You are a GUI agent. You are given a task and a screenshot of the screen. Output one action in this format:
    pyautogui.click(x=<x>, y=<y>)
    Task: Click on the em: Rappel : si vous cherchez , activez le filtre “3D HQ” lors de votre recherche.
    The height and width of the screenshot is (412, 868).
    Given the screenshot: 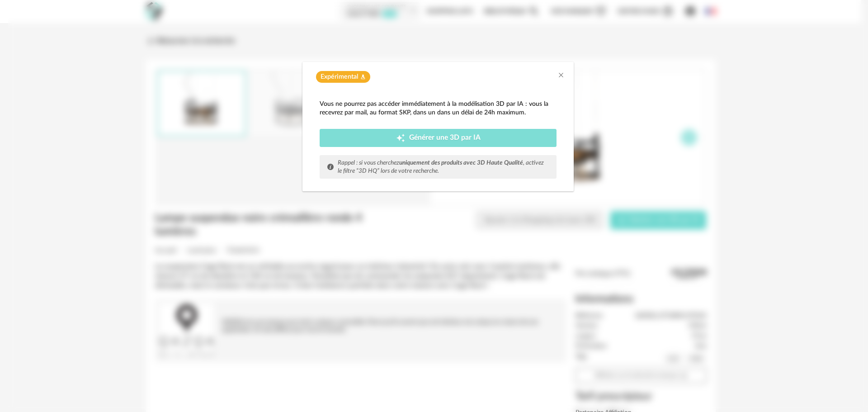 What is the action you would take?
    pyautogui.click(x=441, y=167)
    